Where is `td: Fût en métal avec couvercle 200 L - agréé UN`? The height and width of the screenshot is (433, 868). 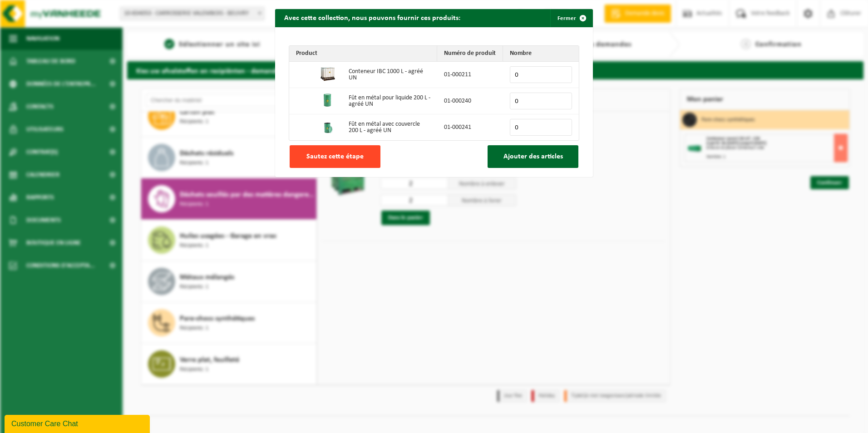
td: Fût en métal avec couvercle 200 L - agréé UN is located at coordinates (390, 127).